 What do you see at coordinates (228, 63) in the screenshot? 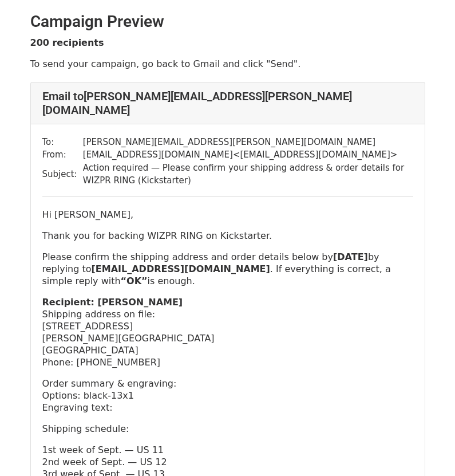
I see `p: To send your campaign, go back to Gmail and click "Send".` at bounding box center [228, 63].